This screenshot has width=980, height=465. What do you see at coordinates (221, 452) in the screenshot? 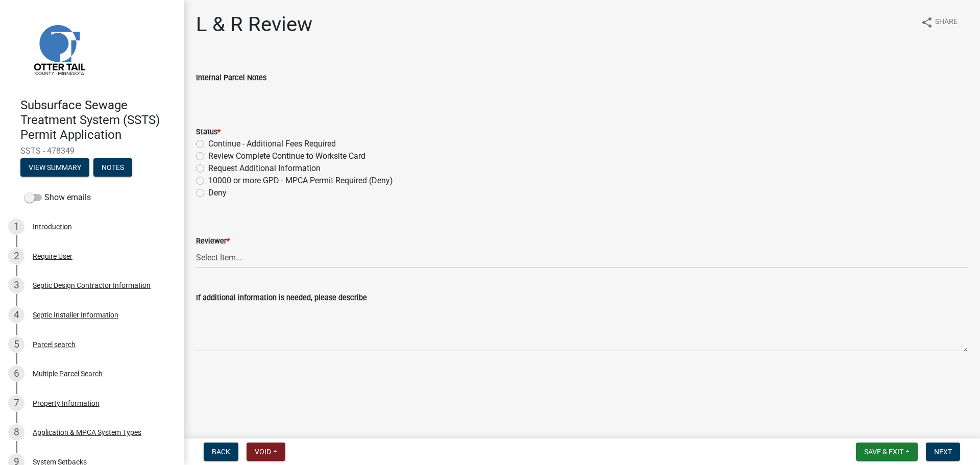
I see `button: Back` at bounding box center [221, 452].